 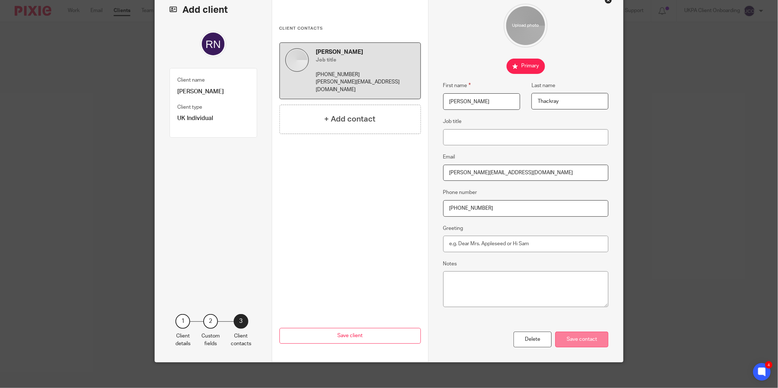 What do you see at coordinates (769, 365) in the screenshot?
I see `div: 4` at bounding box center [769, 365].